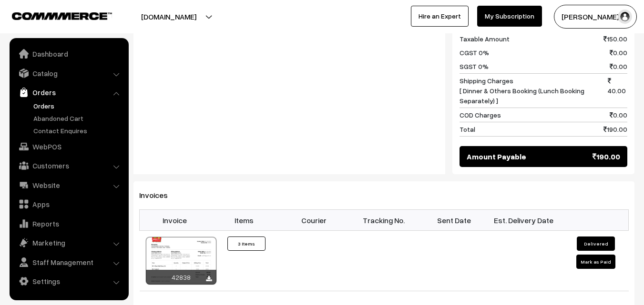 Image resolution: width=644 pixels, height=305 pixels. What do you see at coordinates (474, 52) in the screenshot?
I see `span: CGST 0%` at bounding box center [474, 52].